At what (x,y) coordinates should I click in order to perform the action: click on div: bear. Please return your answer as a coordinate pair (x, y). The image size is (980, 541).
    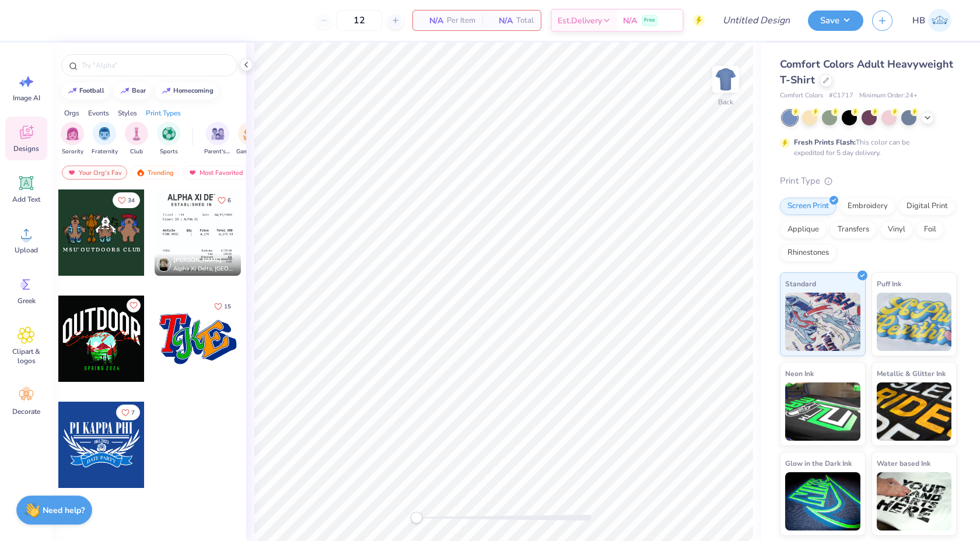
    Looking at the image, I should click on (139, 90).